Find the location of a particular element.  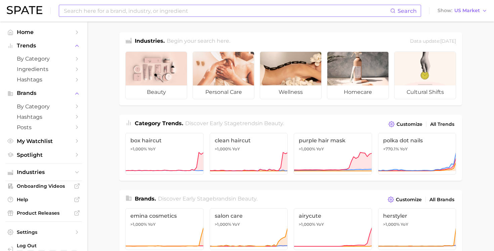

span: clean haircut is located at coordinates (249, 140).